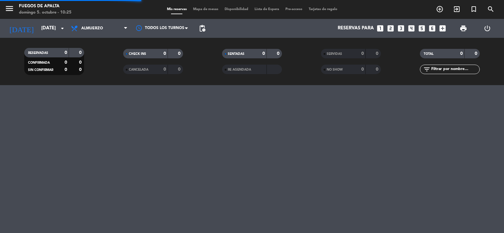 This screenshot has width=504, height=233. I want to click on i: looks_4, so click(412, 28).